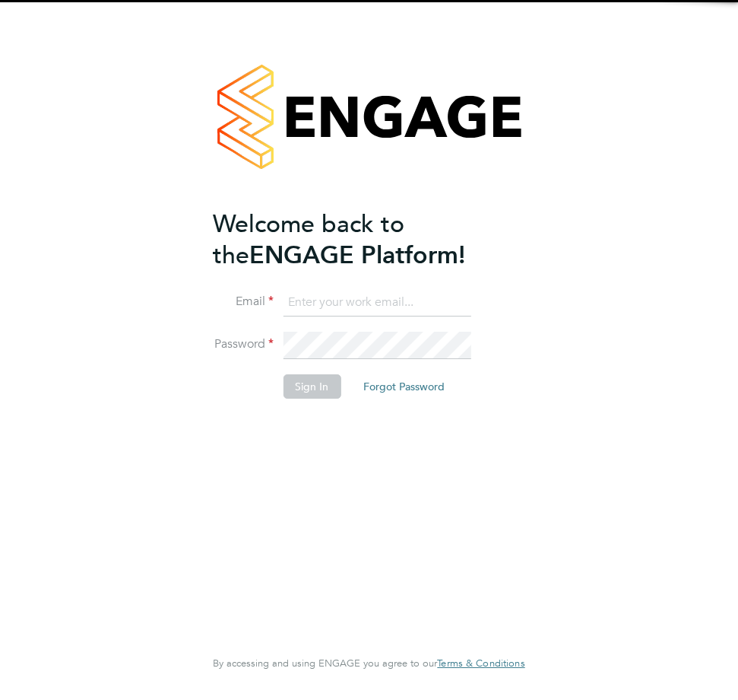 The width and height of the screenshot is (738, 700). What do you see at coordinates (312, 387) in the screenshot?
I see `button: Sign In` at bounding box center [312, 387].